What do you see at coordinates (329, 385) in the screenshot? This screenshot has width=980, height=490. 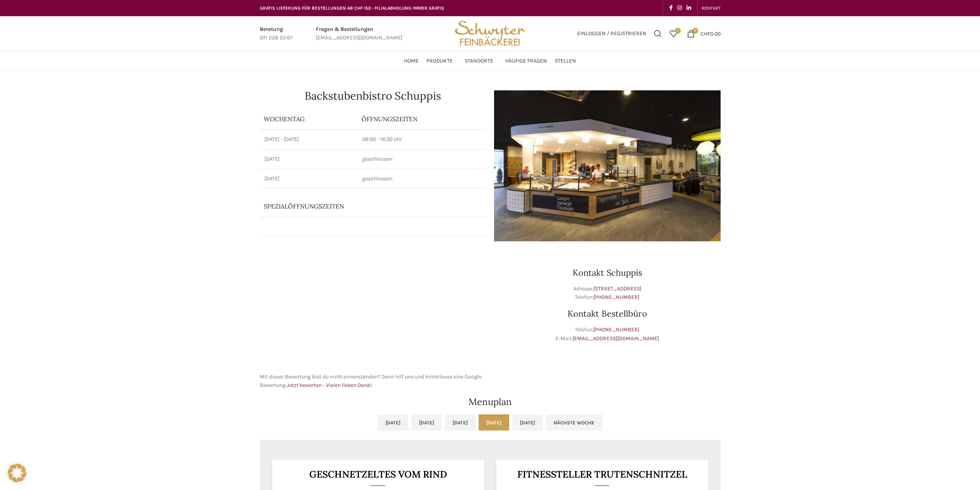 I see `a: Jetzt bewerten - Vielen lieben Dank!` at bounding box center [329, 385].